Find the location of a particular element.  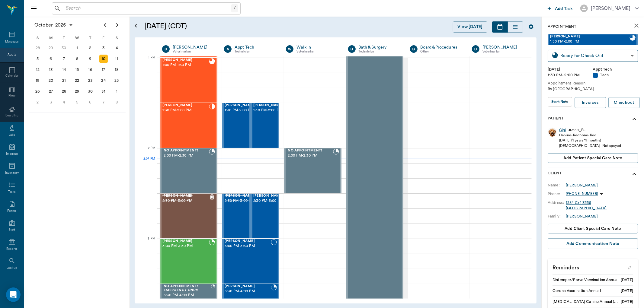

div: Family: is located at coordinates (557, 216).